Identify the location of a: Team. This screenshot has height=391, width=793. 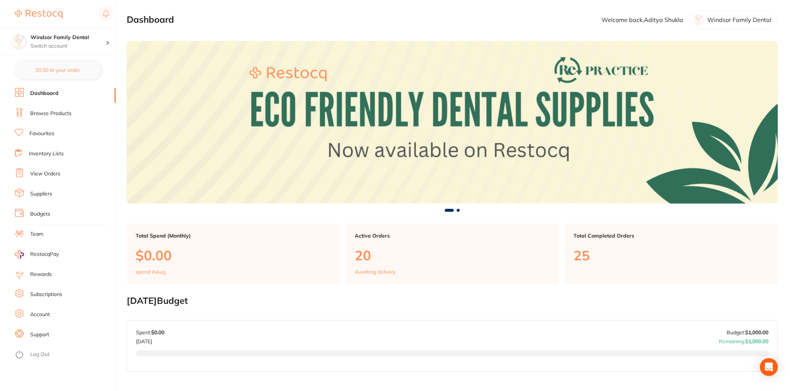
(37, 234).